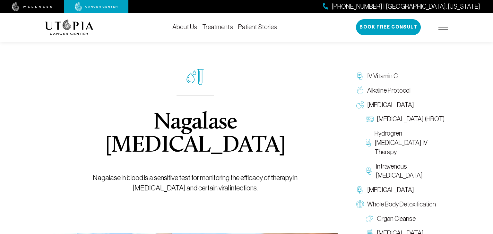 The image size is (493, 234). Describe the element at coordinates (405, 219) in the screenshot. I see `a: Organ Cleanse` at that location.